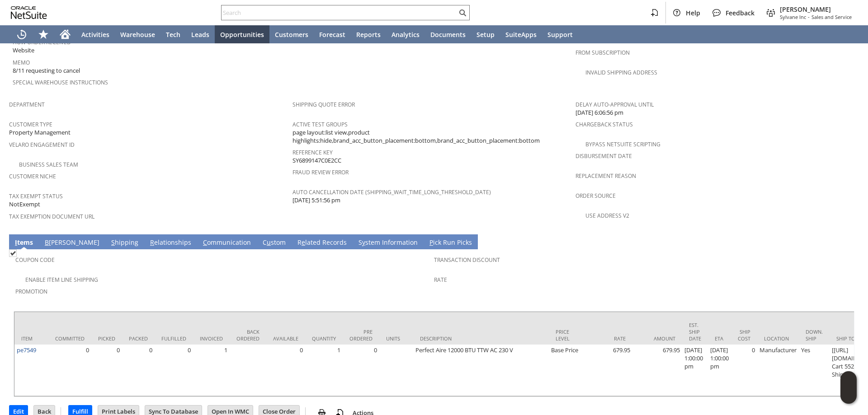 This screenshot has width=868, height=415. Describe the element at coordinates (21, 34) in the screenshot. I see `svg: Recent Records` at that location.